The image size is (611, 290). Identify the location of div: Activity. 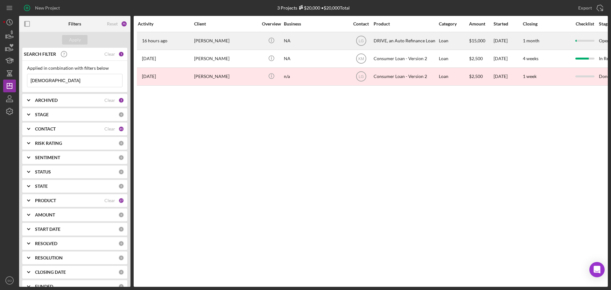
(165, 24).